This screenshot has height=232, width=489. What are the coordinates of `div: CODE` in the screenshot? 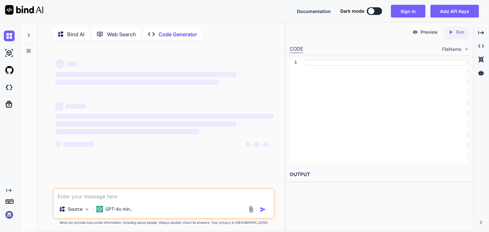 It's located at (296, 49).